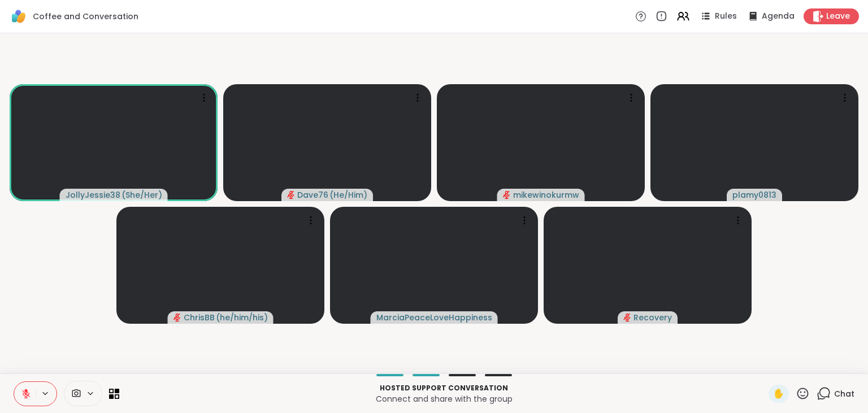  Describe the element at coordinates (93, 195) in the screenshot. I see `span: JollyJessie38` at that location.